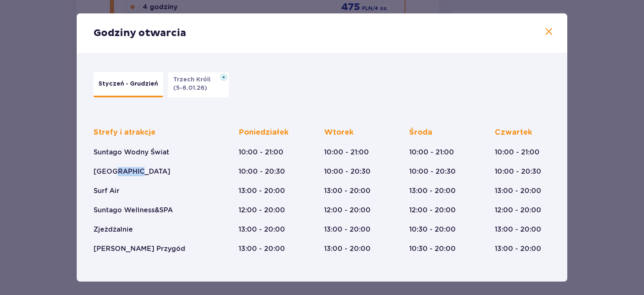 The width and height of the screenshot is (644, 295). I want to click on p: Wtorek, so click(339, 133).